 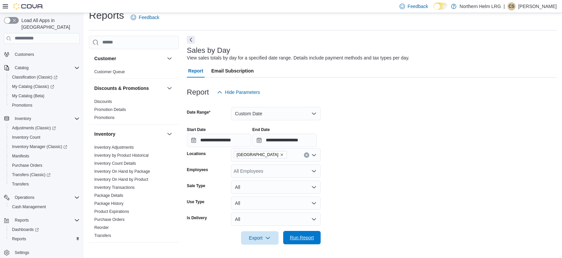 I want to click on button: All, so click(x=276, y=187).